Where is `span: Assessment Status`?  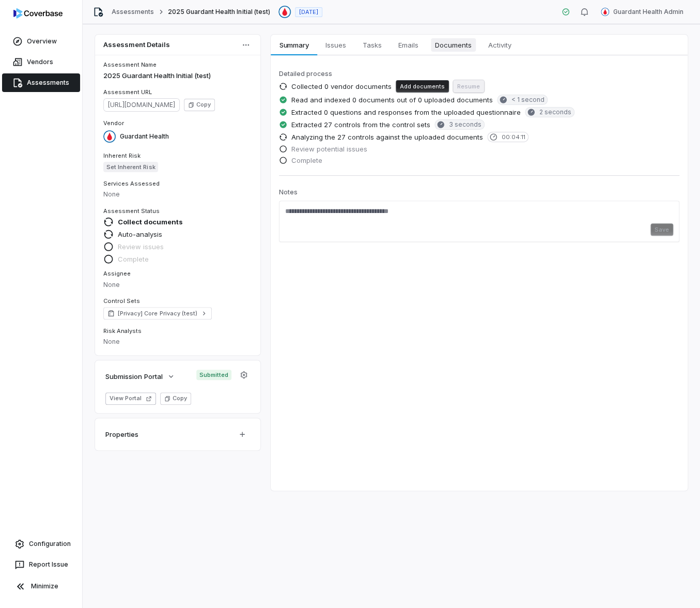
span: Assessment Status is located at coordinates (131, 211).